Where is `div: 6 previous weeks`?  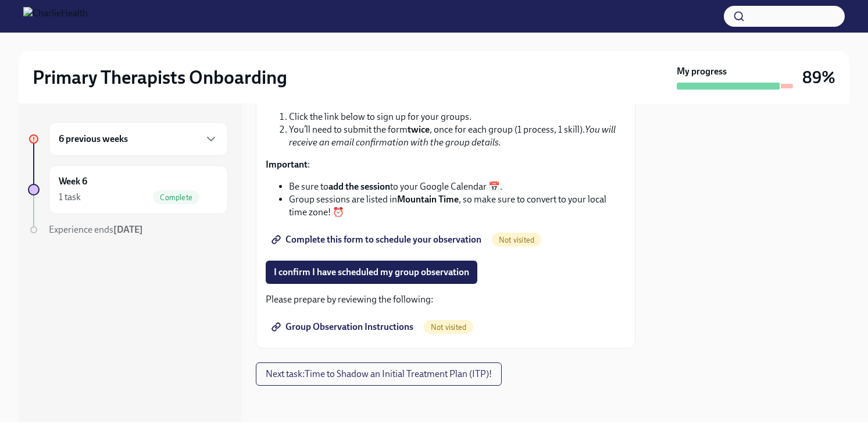 div: 6 previous weeks is located at coordinates (138, 139).